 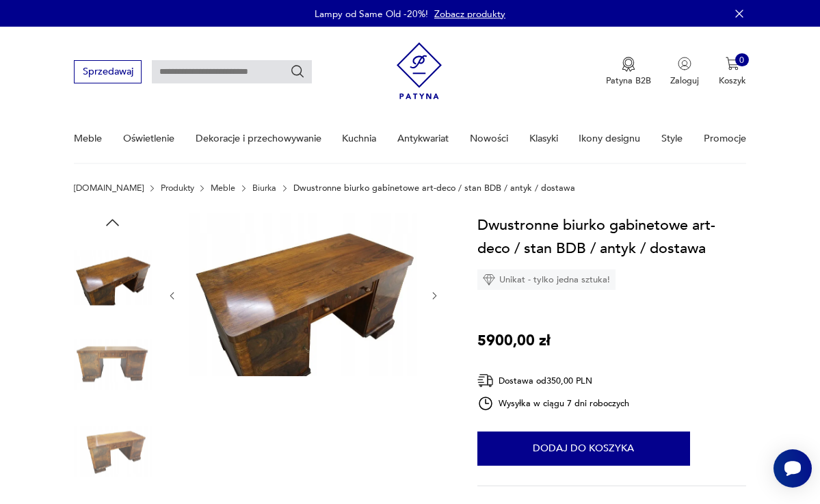 What do you see at coordinates (732, 64) in the screenshot?
I see `img: Ikona koszyka` at bounding box center [732, 64].